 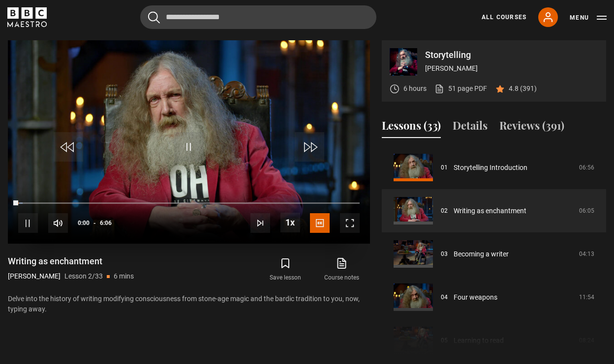 What do you see at coordinates (260, 223) in the screenshot?
I see `button: Next Lesson` at bounding box center [260, 223].